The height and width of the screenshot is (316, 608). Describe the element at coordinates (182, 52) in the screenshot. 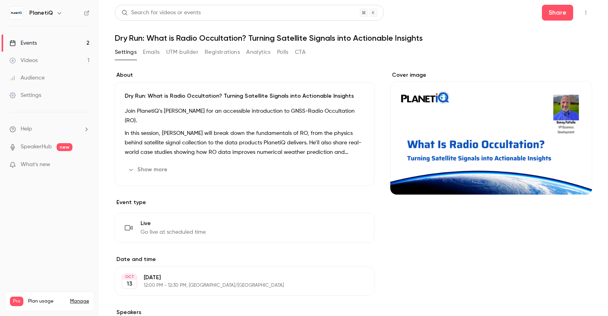

I see `button: UTM builder` at that location.